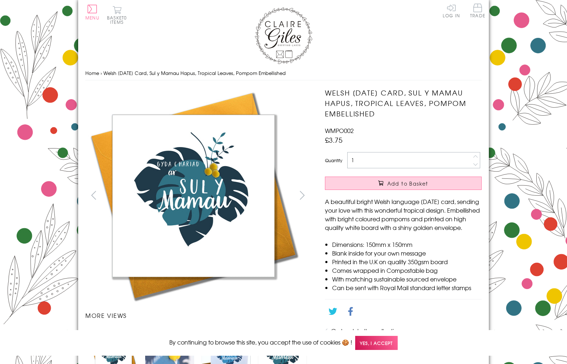 Image resolution: width=567 pixels, height=364 pixels. Describe the element at coordinates (92, 73) in the screenshot. I see `a: Home` at that location.